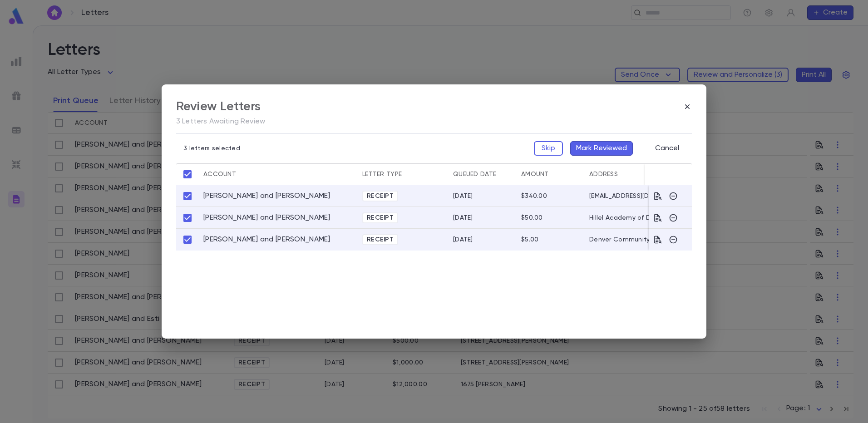  What do you see at coordinates (463, 196) in the screenshot?
I see `div: 8/28/2025` at bounding box center [463, 196].